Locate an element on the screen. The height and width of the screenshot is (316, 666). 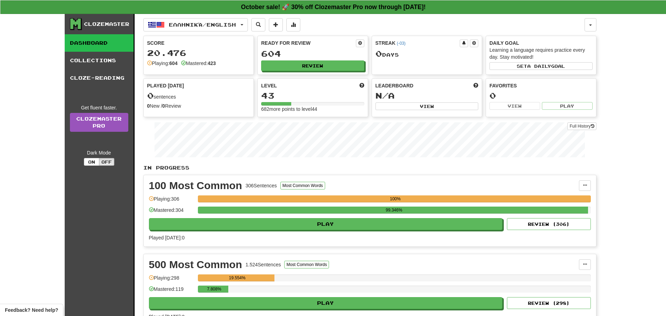
div: Day s is located at coordinates (427, 54).